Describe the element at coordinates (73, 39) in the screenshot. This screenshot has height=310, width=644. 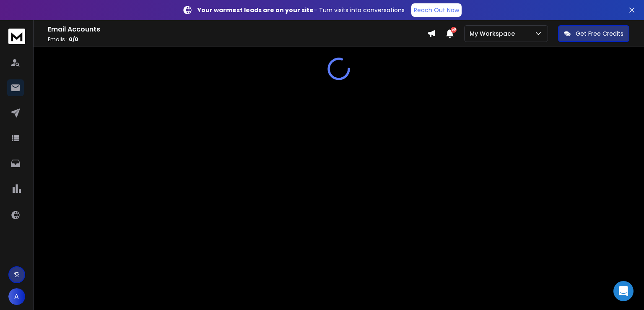
I see `span: 0 / 0` at that location.